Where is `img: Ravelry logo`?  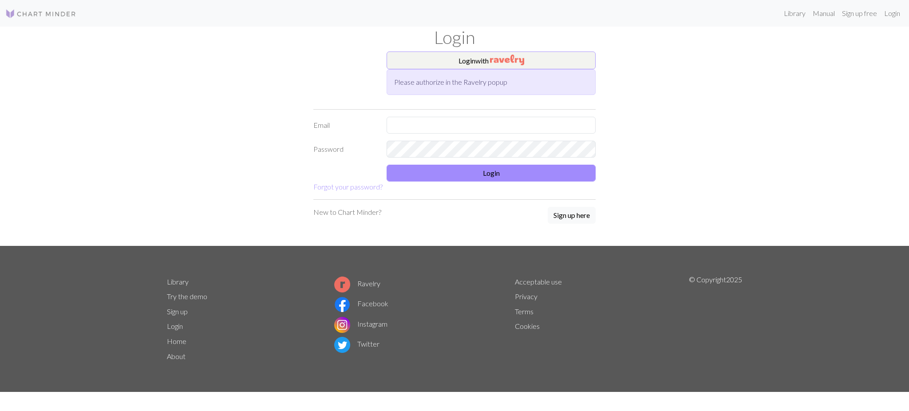 img: Ravelry logo is located at coordinates (342, 284).